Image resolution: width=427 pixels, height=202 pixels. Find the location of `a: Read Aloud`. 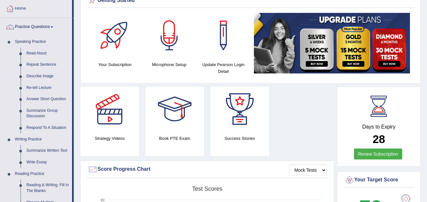

a: Read Aloud is located at coordinates (48, 53).